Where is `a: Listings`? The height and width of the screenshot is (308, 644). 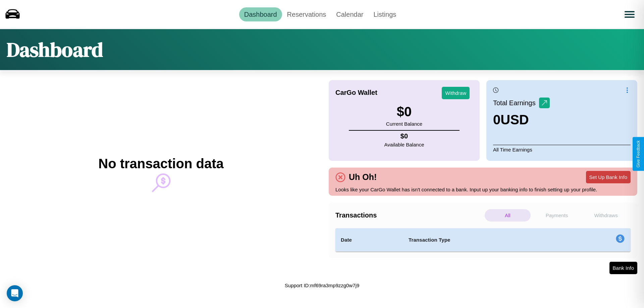
a: Listings is located at coordinates (385, 15).